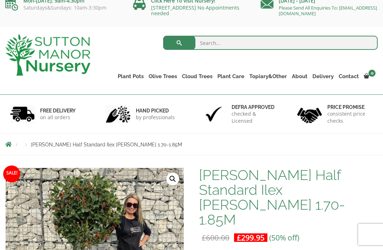 This screenshot has width=383, height=250. What do you see at coordinates (299, 77) in the screenshot?
I see `a: About` at bounding box center [299, 77].